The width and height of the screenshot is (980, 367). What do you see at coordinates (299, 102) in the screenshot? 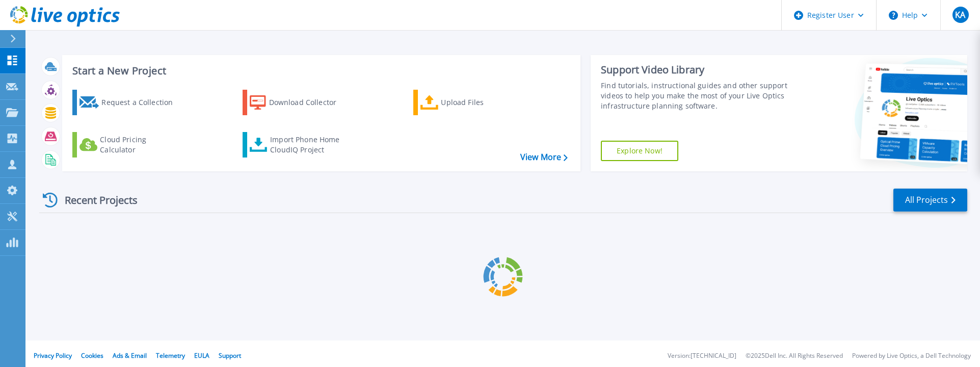
I see `a: Download Collector` at bounding box center [299, 102].